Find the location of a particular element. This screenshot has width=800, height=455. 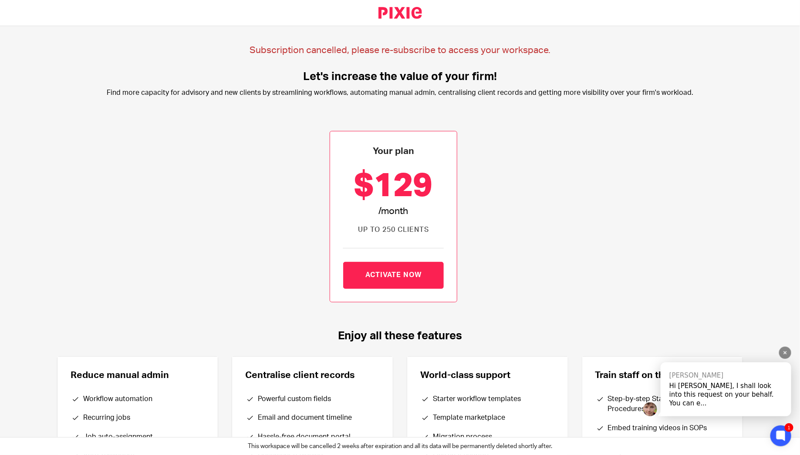

p: Find more capacity for advisory and new clients by streamlining workflows, automating manual admi... is located at coordinates (400, 93).